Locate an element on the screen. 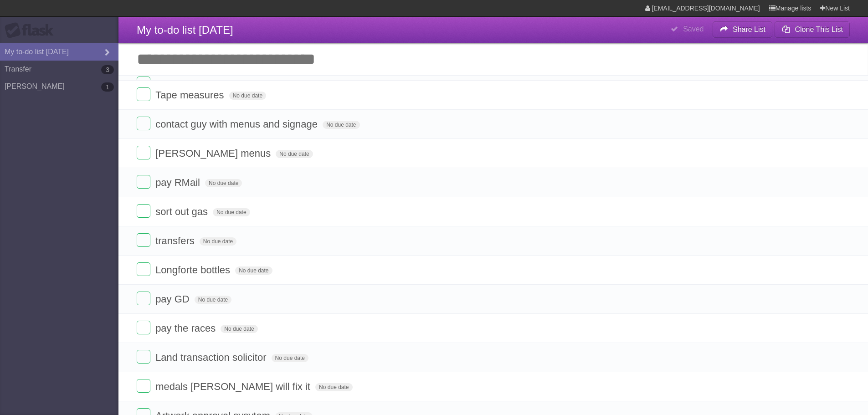 This screenshot has height=415, width=868. span: sort out gas is located at coordinates (183, 211).